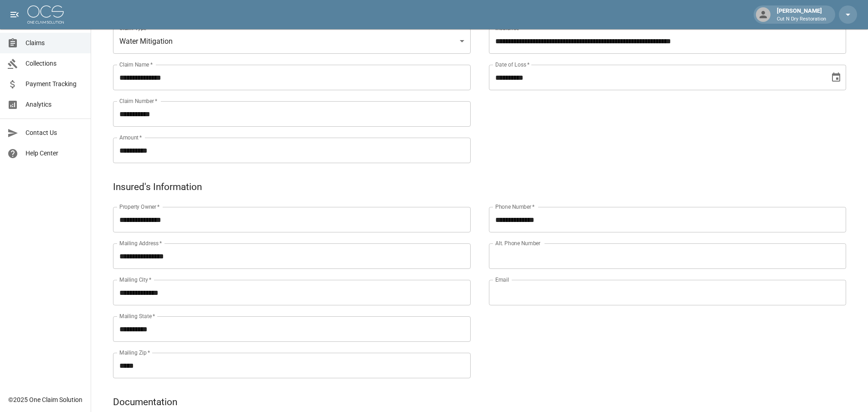 The height and width of the screenshot is (412, 868). What do you see at coordinates (45, 400) in the screenshot?
I see `div: © 2025 One Claim Solution` at bounding box center [45, 400].